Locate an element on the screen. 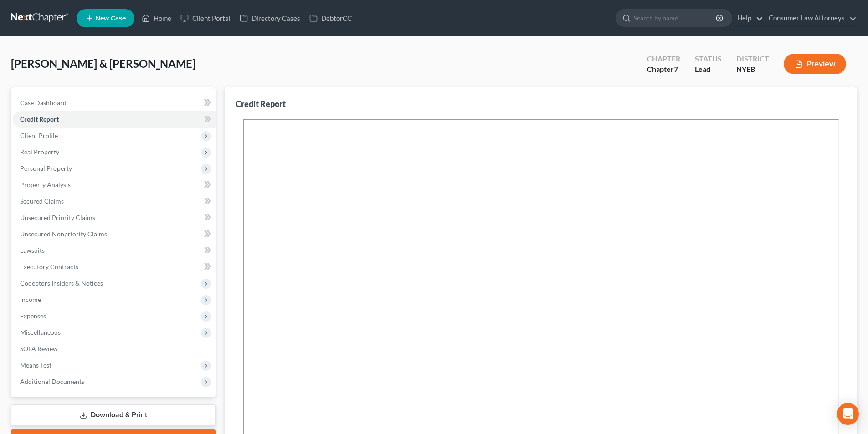  span: Lawsuits is located at coordinates (32, 250).